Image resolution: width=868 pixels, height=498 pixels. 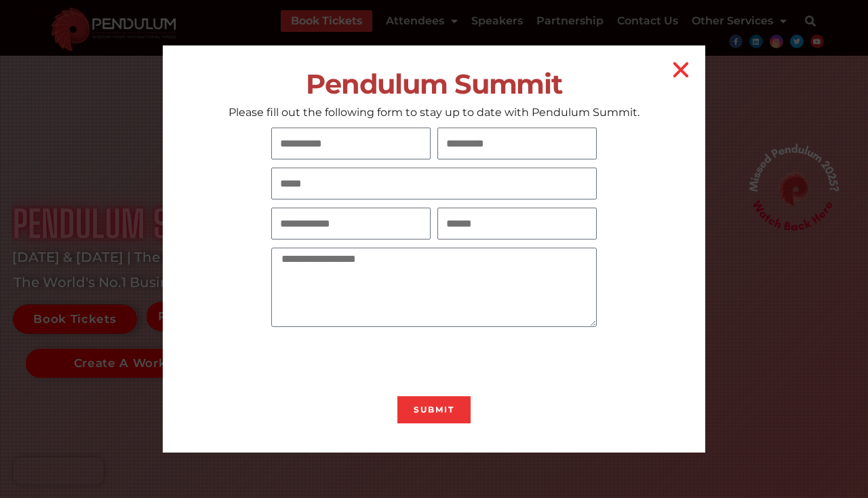 I want to click on button: Submit, so click(x=434, y=409).